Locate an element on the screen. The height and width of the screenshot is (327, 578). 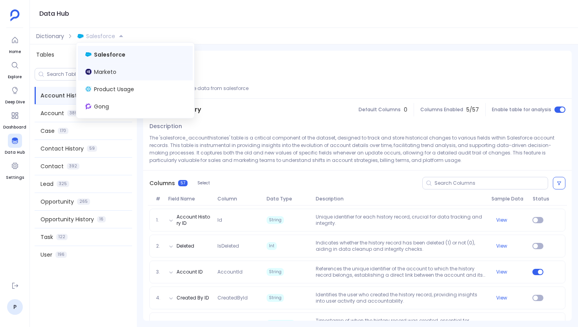
span: CreatedById is located at coordinates (239, 298).